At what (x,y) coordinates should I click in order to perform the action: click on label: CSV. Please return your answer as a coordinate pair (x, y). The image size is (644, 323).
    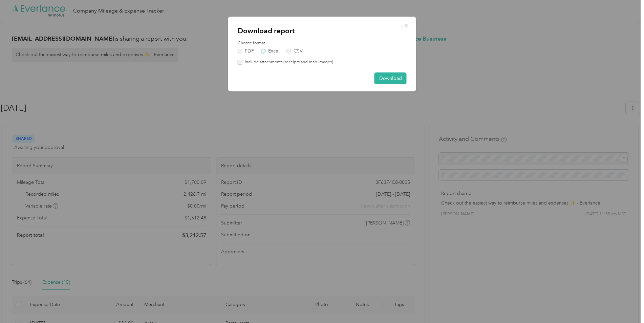
    Looking at the image, I should click on (294, 51).